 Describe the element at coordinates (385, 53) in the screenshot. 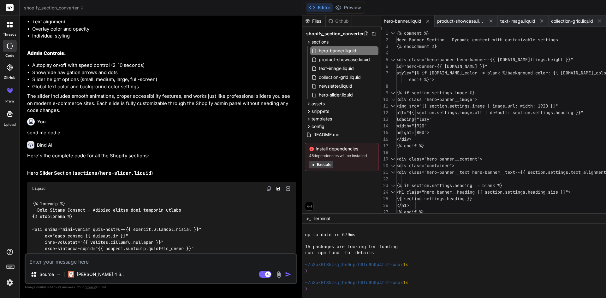

I see `div: 4` at that location.